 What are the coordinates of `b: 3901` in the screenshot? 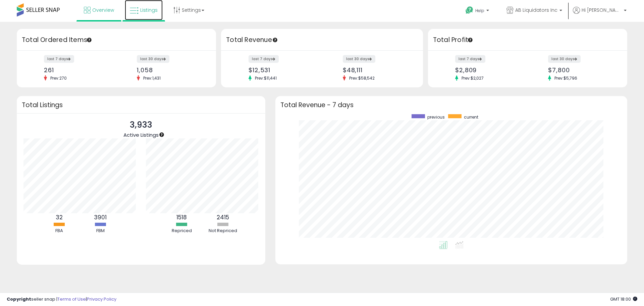 It's located at (100, 217).